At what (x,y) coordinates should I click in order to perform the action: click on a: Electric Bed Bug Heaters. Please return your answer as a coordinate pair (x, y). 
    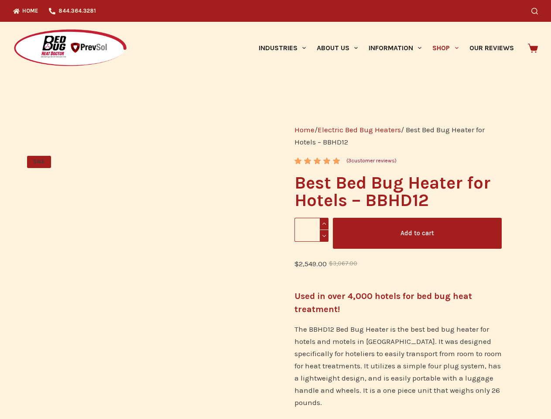
    Looking at the image, I should click on (359, 130).